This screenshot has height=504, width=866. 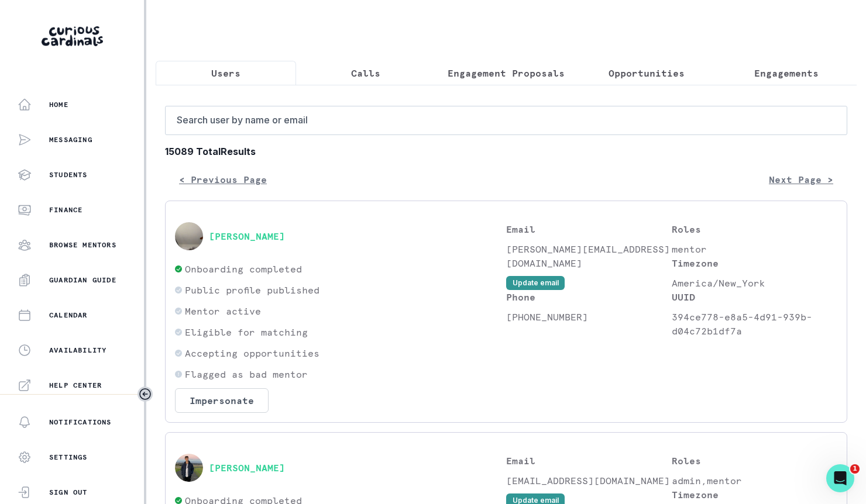 I want to click on p: Phone, so click(x=588, y=298).